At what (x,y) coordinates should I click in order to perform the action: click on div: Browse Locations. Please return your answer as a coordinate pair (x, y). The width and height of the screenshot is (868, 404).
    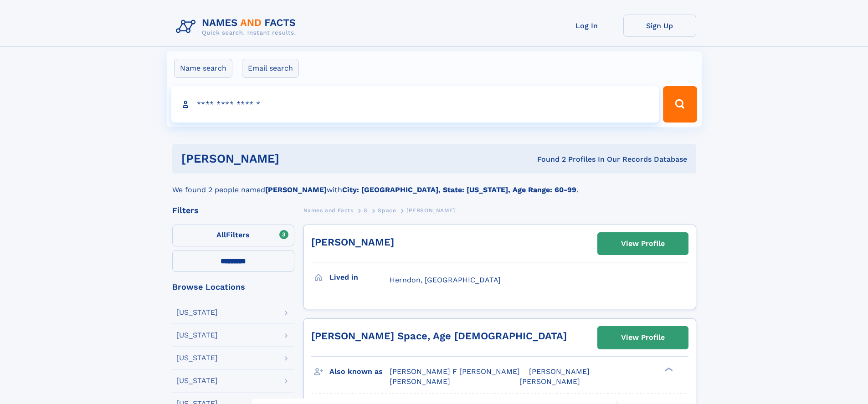
    Looking at the image, I should click on (234, 287).